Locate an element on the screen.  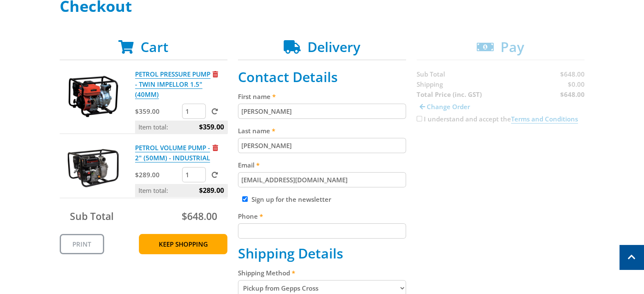
img: PETROL PRESSURE PUMP - TWIN IMPELLOR 1.5" (40MM) is located at coordinates (93, 94).